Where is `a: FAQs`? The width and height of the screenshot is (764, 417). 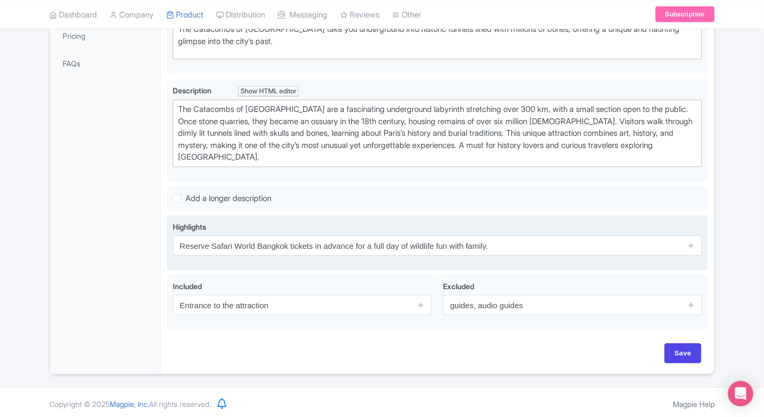
a: FAQs is located at coordinates (105, 63).